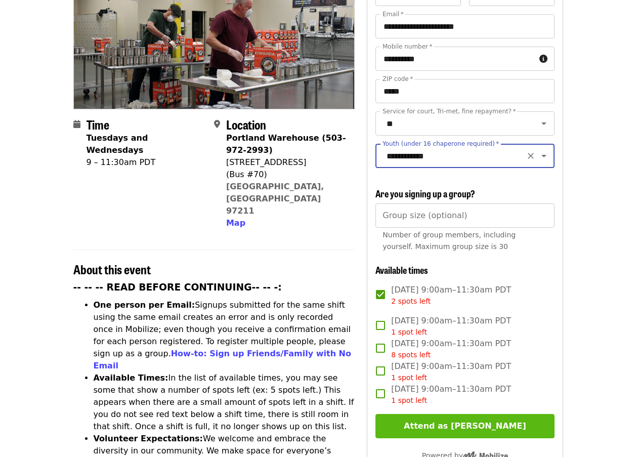  Describe the element at coordinates (222, 359) in the screenshot. I see `a: How-to: Sign up Friends/Family with No Email` at that location.